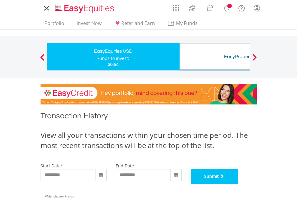  What do you see at coordinates (149, 94) in the screenshot?
I see `img: EasyCredit Promotion Banner` at bounding box center [149, 94].